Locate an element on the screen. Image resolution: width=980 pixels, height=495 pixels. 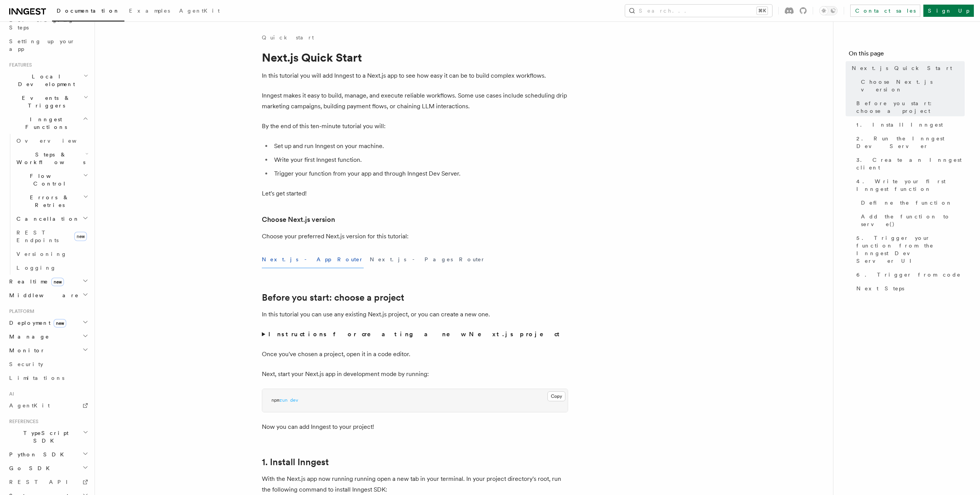
button: Steps & Workflows is located at coordinates (51, 158).